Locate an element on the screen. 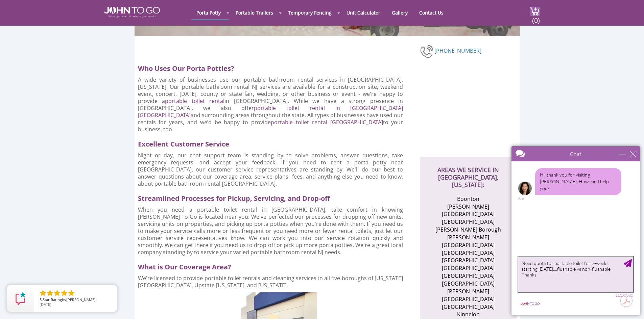 The height and width of the screenshot is (319, 644). span: 5 is located at coordinates (41, 299).